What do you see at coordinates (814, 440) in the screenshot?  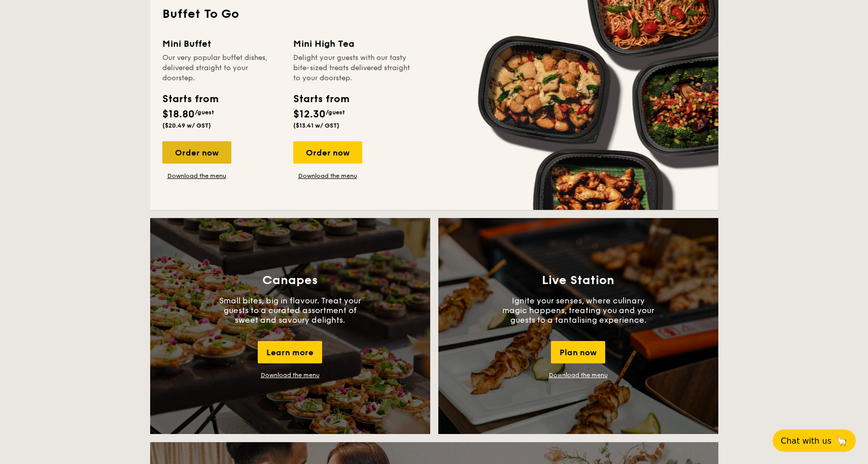 I see `button: Chat with us🦙` at bounding box center [814, 440].